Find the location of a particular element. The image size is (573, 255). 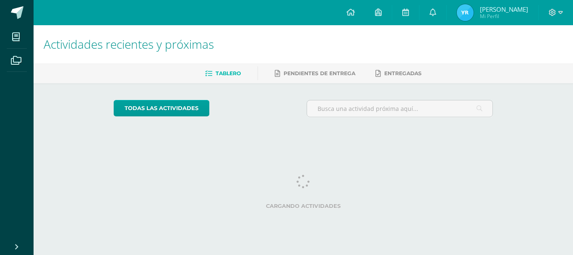

span: Entregadas is located at coordinates (403, 73).